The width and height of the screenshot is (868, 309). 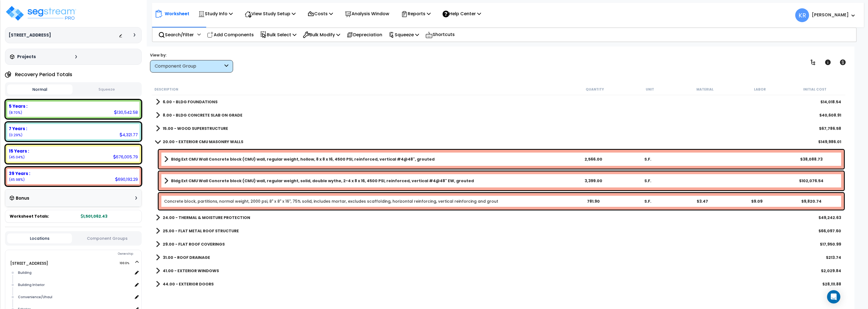 I want to click on div: Component Group, so click(x=189, y=66).